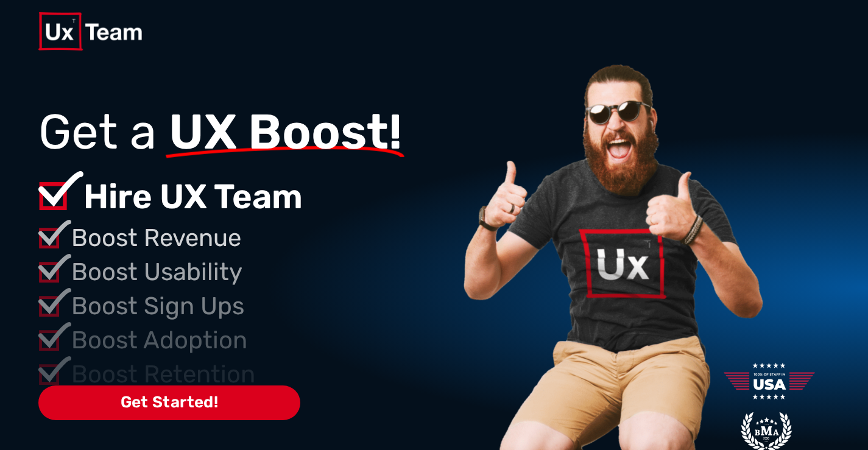  What do you see at coordinates (98, 131) in the screenshot?
I see `span: Get a` at bounding box center [98, 131].